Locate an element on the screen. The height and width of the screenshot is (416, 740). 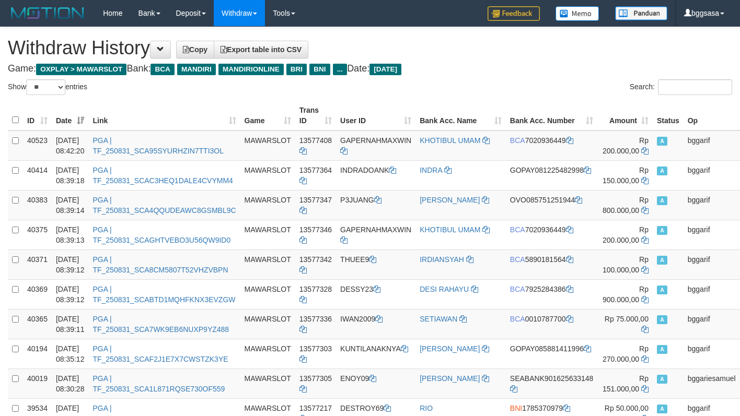
th: Link: activate to sort column ascending is located at coordinates (164, 115).